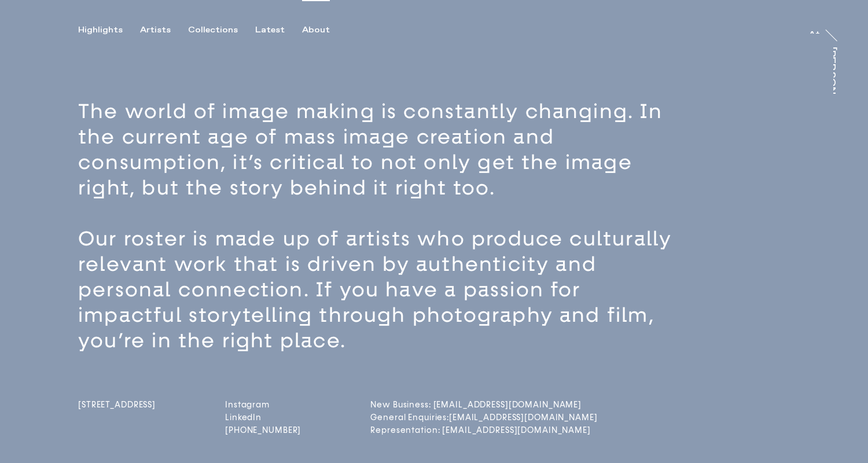  Describe the element at coordinates (262, 404) in the screenshot. I see `a: Instagram` at that location.